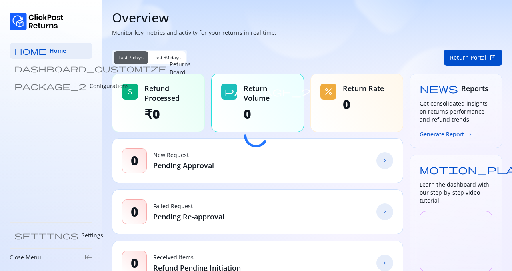  Describe the element at coordinates (30, 51) in the screenshot. I see `span: home` at that location.